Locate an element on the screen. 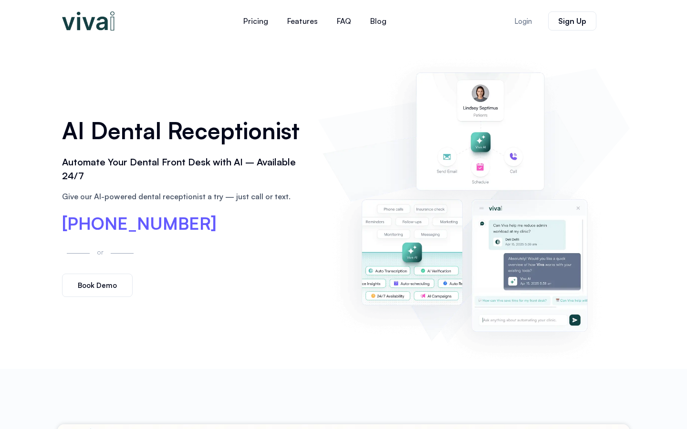 Image resolution: width=687 pixels, height=429 pixels. a: Book Demo is located at coordinates (97, 285).